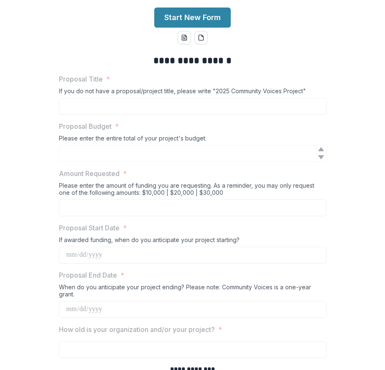  Describe the element at coordinates (193, 191) in the screenshot. I see `div: Please enter the amount of funding you are requesting. As a reminder, you may only request one of...` at that location.